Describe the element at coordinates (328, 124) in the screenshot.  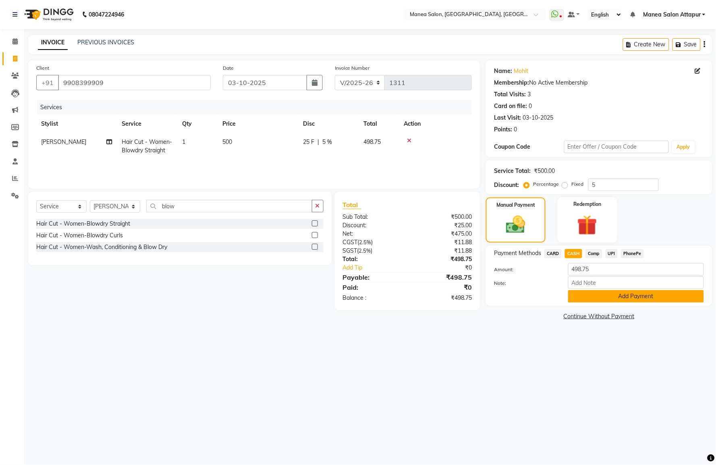
I see `th: Disc` at that location.